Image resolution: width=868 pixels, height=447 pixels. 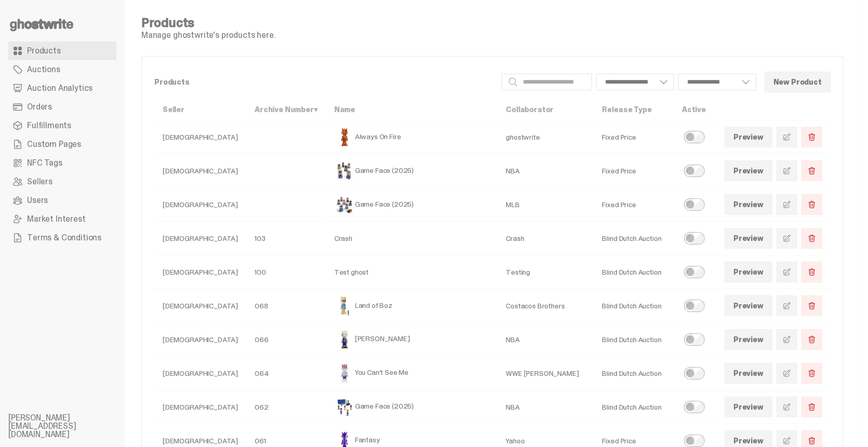 What do you see at coordinates (62, 219) in the screenshot?
I see `a: Market Interest` at bounding box center [62, 219].